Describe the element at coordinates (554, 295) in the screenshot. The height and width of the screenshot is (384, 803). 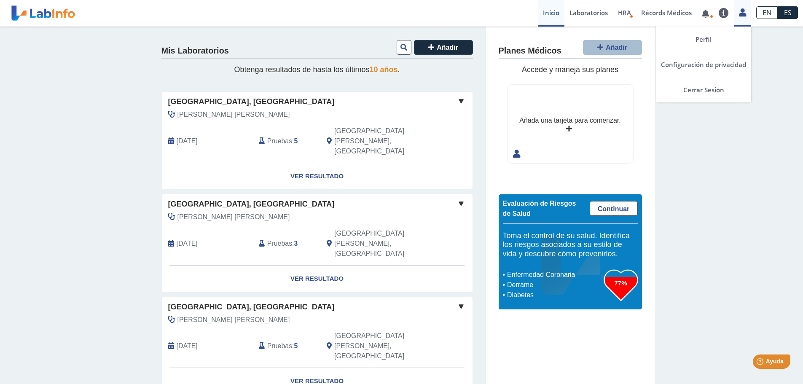
I see `li: Diabetes` at that location.